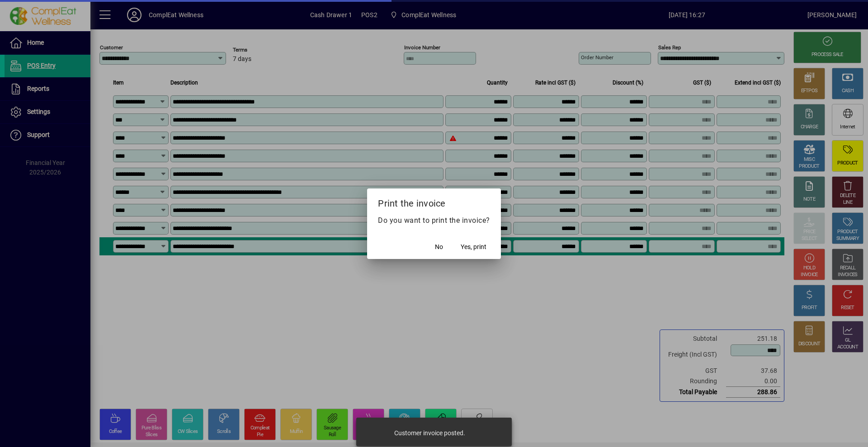  Describe the element at coordinates (434, 220) in the screenshot. I see `p: Do you want to print the invoice?` at that location.